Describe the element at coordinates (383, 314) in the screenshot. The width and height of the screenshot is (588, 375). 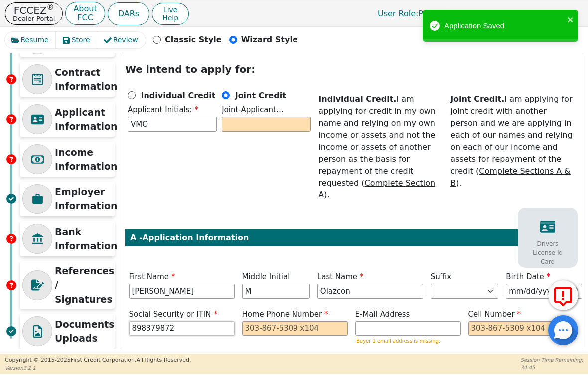
I see `span: E-Mail Address` at that location.